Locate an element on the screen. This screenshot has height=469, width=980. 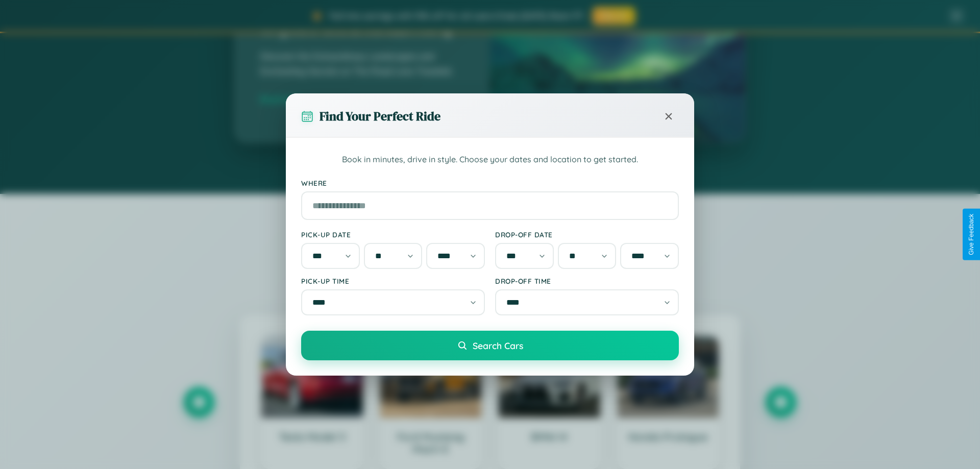
p: Book in minutes, drive in style. Choose your dates and location to get started. is located at coordinates (490, 160).